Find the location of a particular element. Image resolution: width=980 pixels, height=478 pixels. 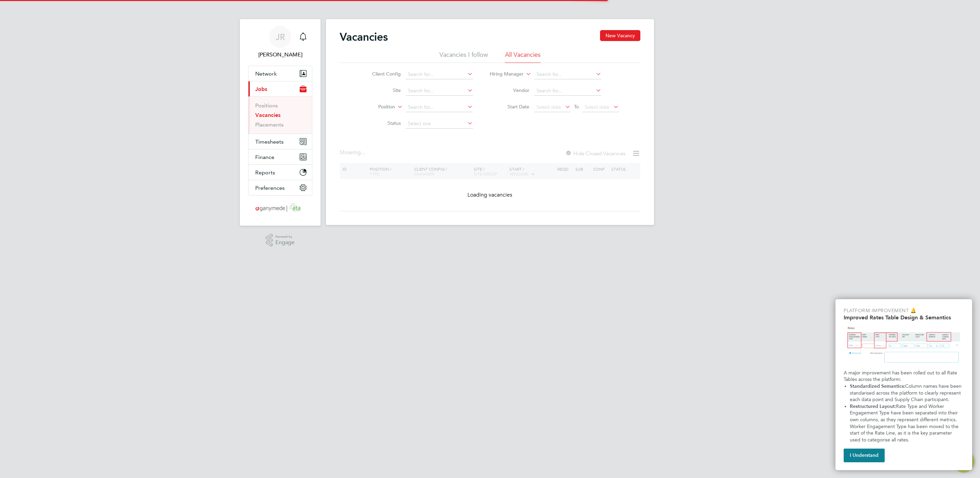

p: Platform Improvement 🔔 is located at coordinates (904, 311).